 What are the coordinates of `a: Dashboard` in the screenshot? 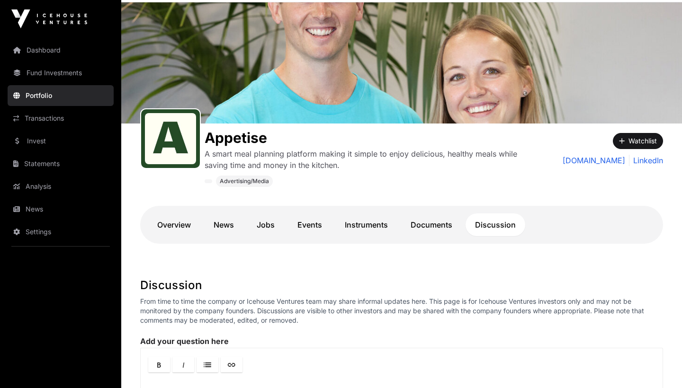 It's located at (61, 50).